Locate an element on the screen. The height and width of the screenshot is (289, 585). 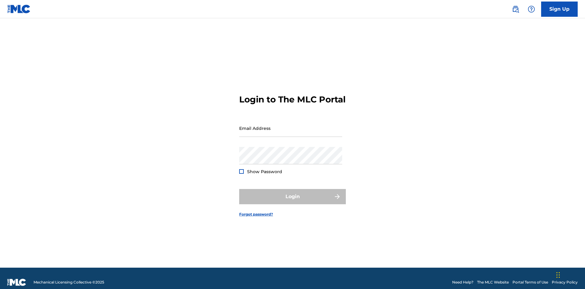
a: Portal Terms of Use is located at coordinates (530, 282).